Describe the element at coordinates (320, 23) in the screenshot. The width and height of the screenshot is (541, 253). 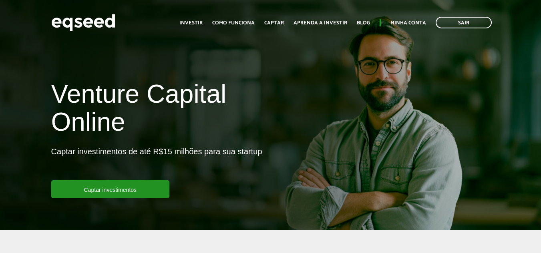
I see `a: Aprenda a investir` at that location.